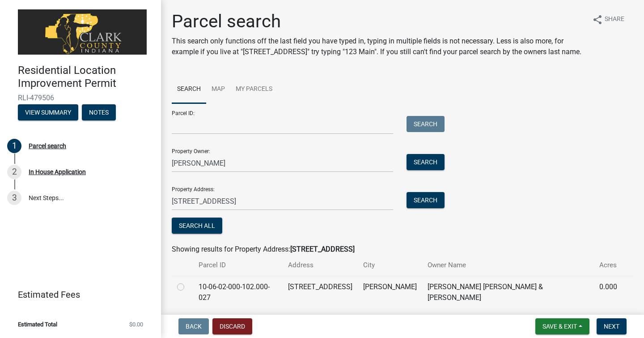 Image resolution: width=644 pixels, height=338 pixels. What do you see at coordinates (218, 89) in the screenshot?
I see `a: Map` at bounding box center [218, 89].